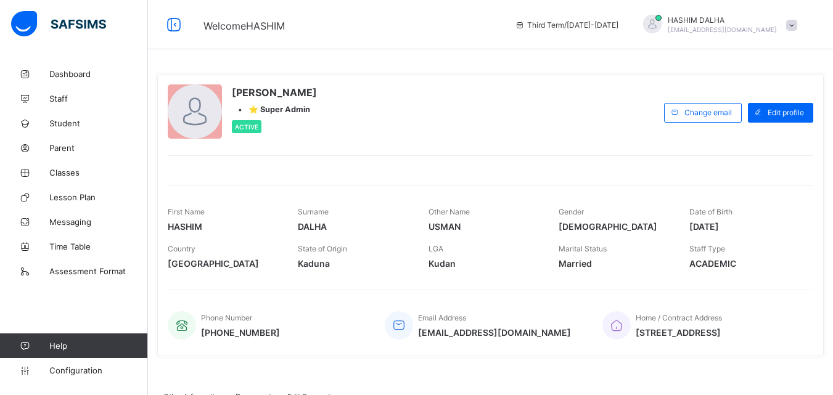 The width and height of the screenshot is (833, 395). What do you see at coordinates (785, 112) in the screenshot?
I see `span: Edit profile` at bounding box center [785, 112].